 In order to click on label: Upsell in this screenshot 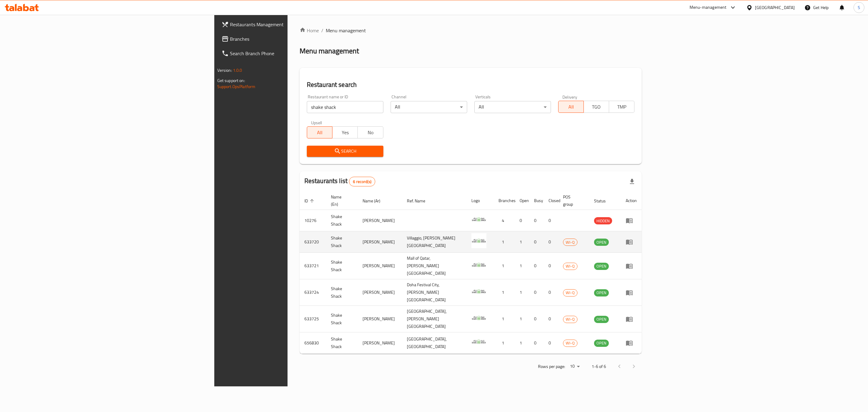, I will do `click(316, 123)`.